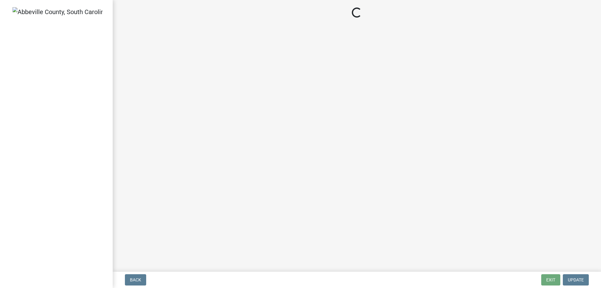 The height and width of the screenshot is (288, 601). I want to click on img: Abbeville County, South Carolina, so click(58, 12).